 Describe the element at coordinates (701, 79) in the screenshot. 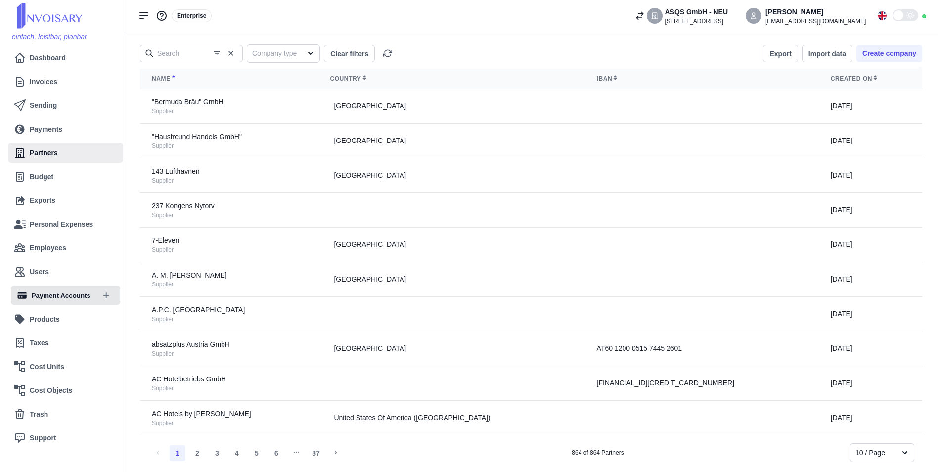

I see `div: Iban` at that location.